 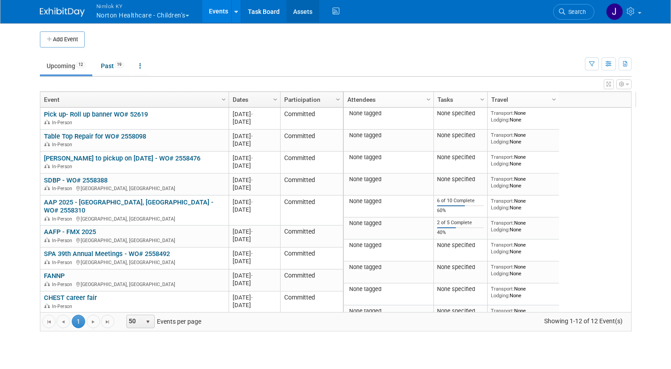 What do you see at coordinates (148, 322) in the screenshot?
I see `span: select` at bounding box center [148, 322].